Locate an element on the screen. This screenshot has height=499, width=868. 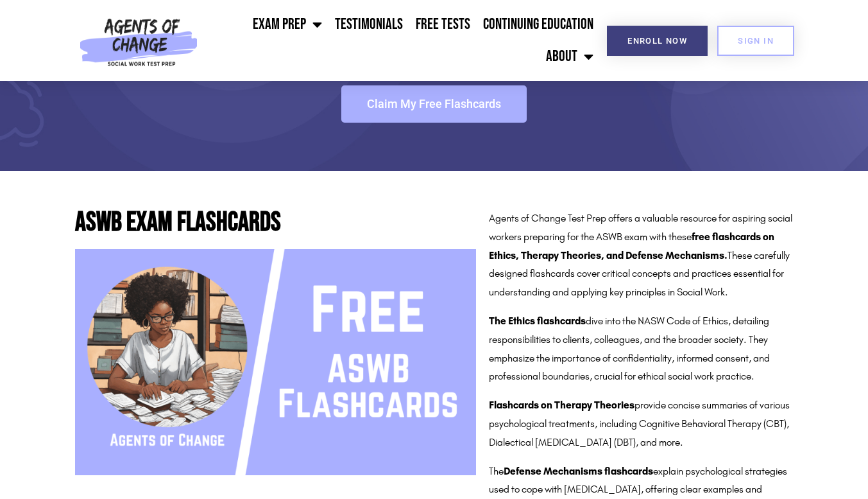
nav: Menu is located at coordinates (402, 40).